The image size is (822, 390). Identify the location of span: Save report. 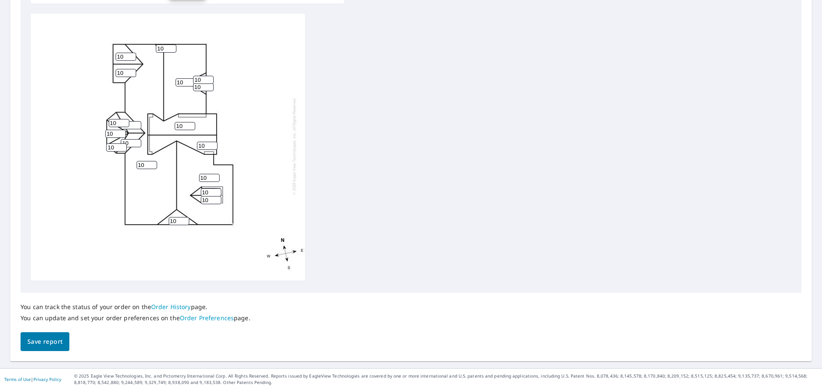
(45, 341).